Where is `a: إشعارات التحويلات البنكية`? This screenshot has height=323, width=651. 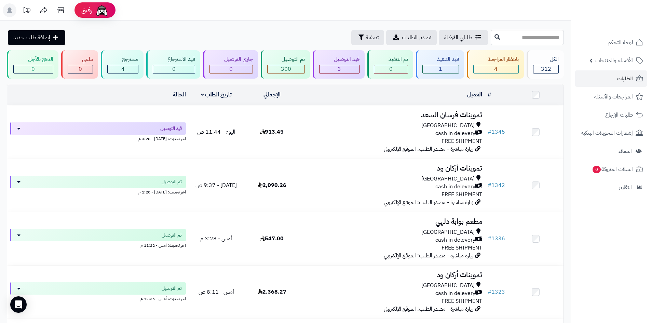 a: إشعارات التحويلات البنكية is located at coordinates (611, 133).